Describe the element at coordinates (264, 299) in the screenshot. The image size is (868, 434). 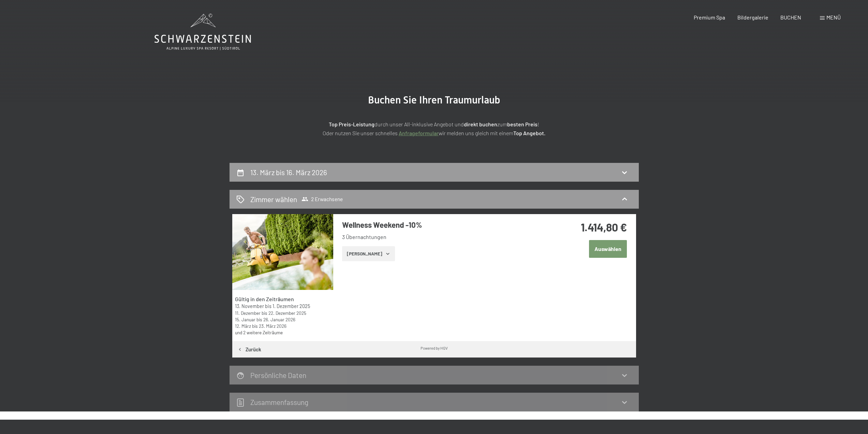
I see `strong: Gültig in den Zeiträumen` at that location.